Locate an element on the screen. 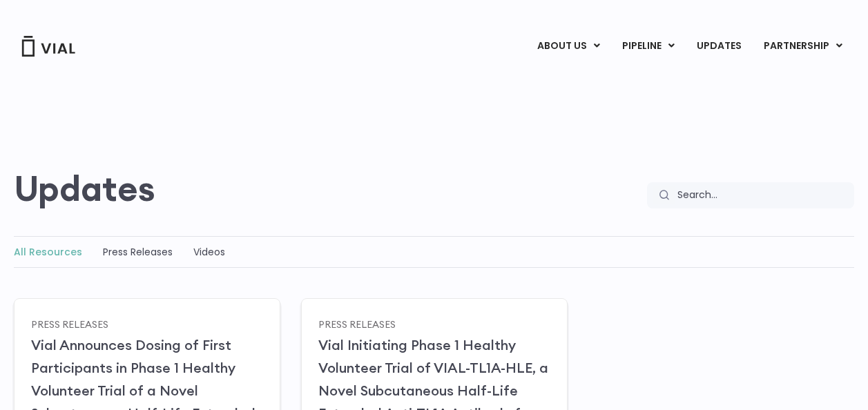  a: All Resources is located at coordinates (48, 252).